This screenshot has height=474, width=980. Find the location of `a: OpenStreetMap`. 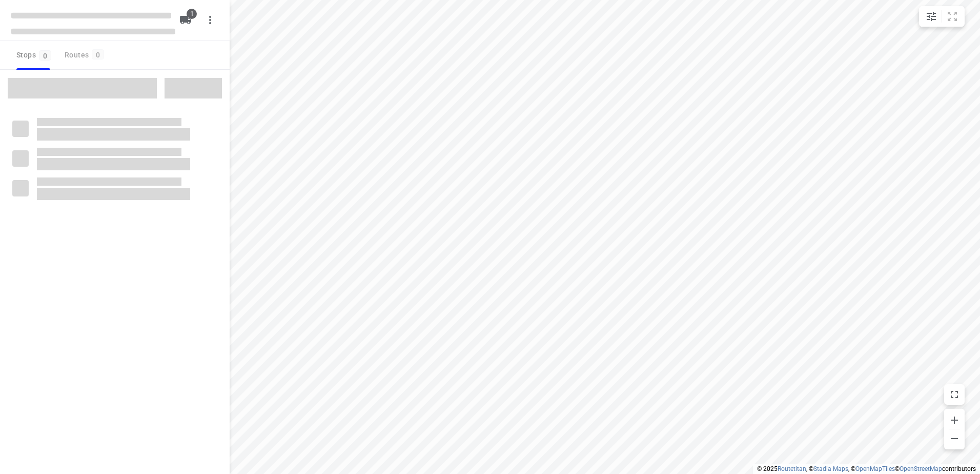

a: OpenStreetMap is located at coordinates (920, 469).